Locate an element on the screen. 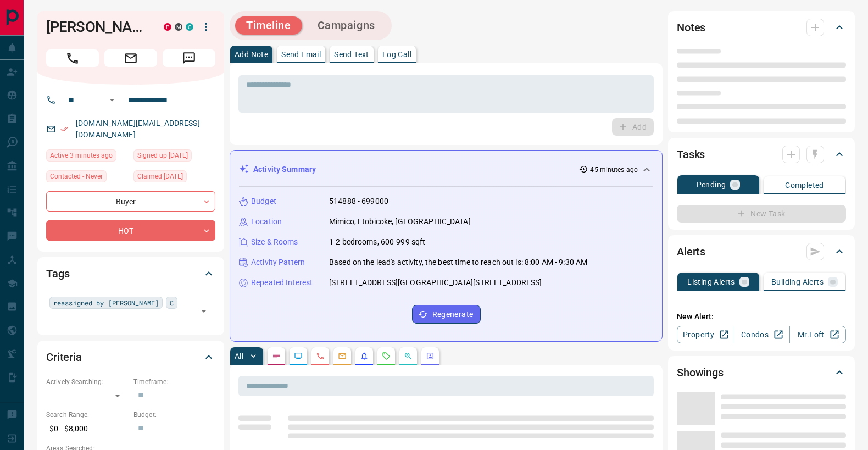  span: Active 3 minutes ago is located at coordinates (81, 156).